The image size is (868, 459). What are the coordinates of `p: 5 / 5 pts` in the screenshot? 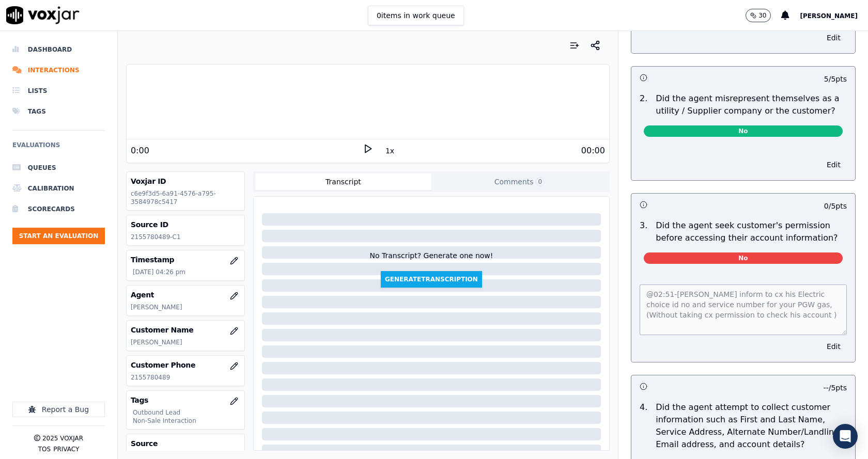 It's located at (836, 79).